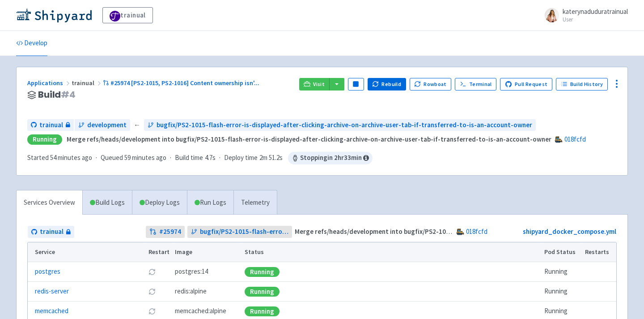 Image resolution: width=644 pixels, height=319 pixels. I want to click on a: Run Logs, so click(210, 203).